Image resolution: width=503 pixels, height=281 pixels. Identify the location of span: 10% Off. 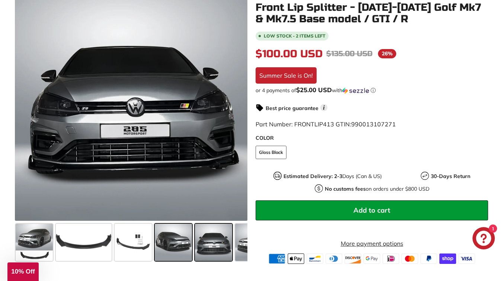
(23, 272).